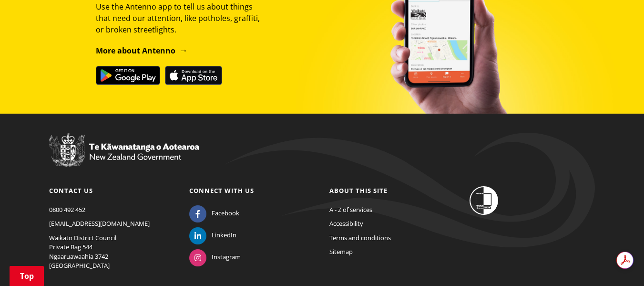 This screenshot has height=286, width=644. Describe the element at coordinates (182, 18) in the screenshot. I see `p: Use the Antenno app to tell us about things that need our attention, like potholes, graffiti, or ...` at that location.